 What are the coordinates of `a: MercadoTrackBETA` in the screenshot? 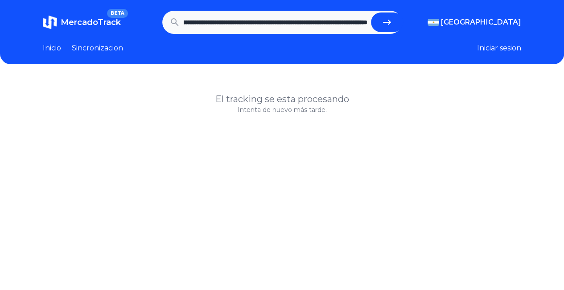 It's located at (82, 22).